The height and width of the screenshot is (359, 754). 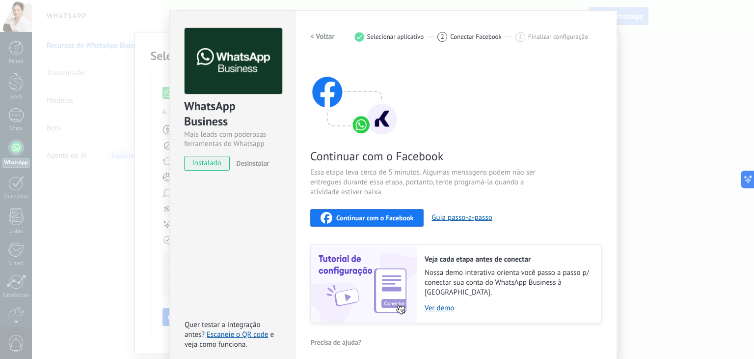 I want to click on h2: < Voltar, so click(x=323, y=36).